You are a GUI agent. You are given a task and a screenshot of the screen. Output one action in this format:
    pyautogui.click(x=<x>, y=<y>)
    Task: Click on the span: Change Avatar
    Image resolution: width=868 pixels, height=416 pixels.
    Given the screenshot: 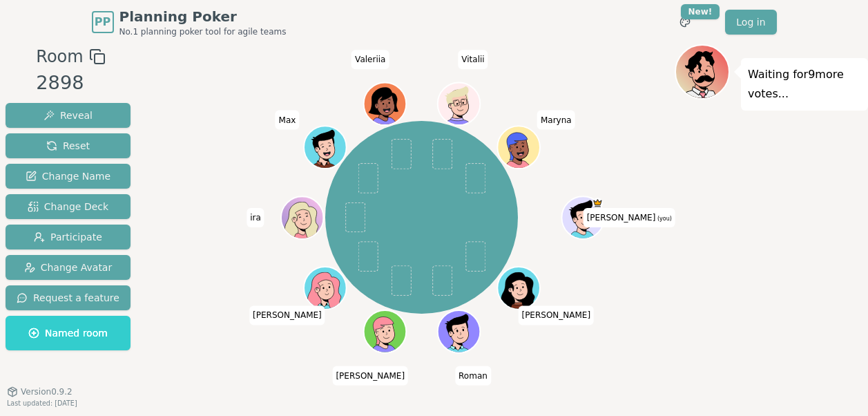 What is the action you would take?
    pyautogui.click(x=68, y=268)
    